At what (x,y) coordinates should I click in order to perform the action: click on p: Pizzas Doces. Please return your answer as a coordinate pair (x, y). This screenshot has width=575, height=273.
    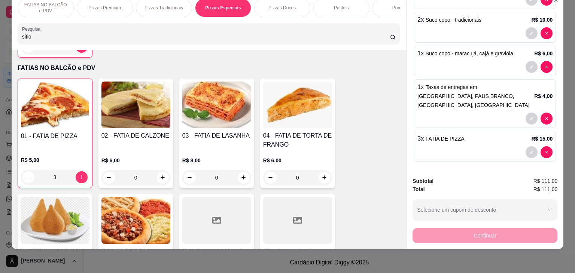
    Looking at the image, I should click on (282, 8).